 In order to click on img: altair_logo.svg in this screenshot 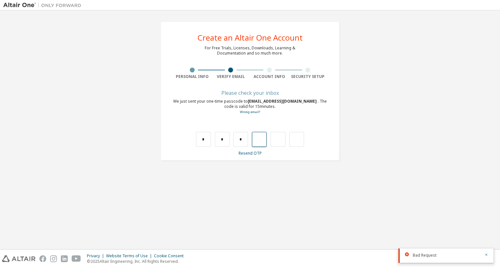, I will do `click(19, 259)`.